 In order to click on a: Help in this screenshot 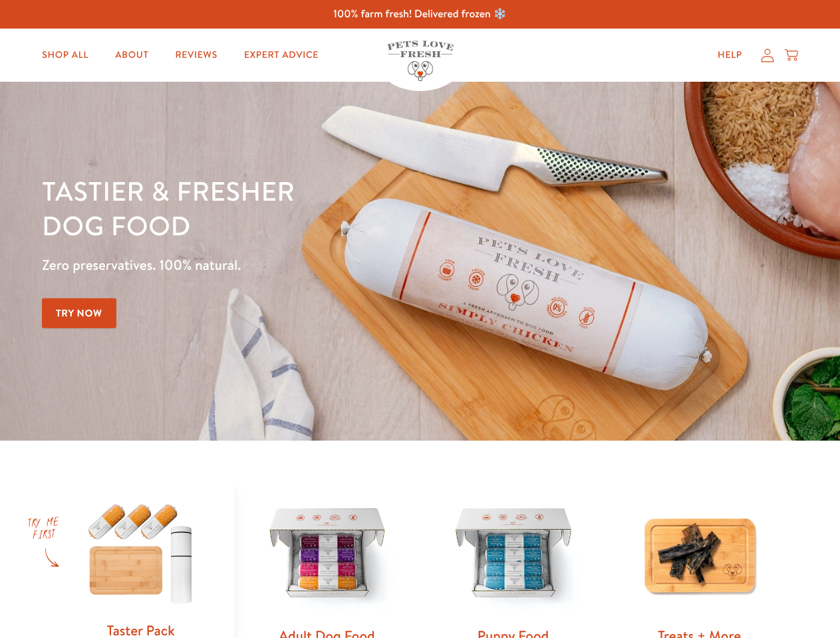, I will do `click(729, 55)`.